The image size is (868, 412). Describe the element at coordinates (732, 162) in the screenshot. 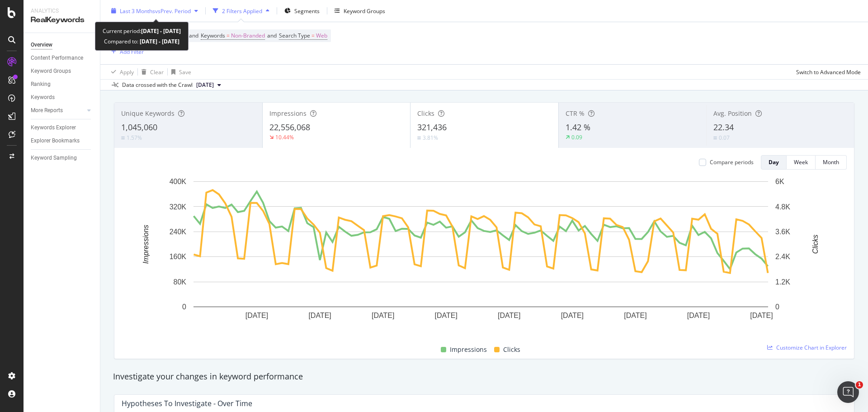

I see `div: Compare periods` at that location.